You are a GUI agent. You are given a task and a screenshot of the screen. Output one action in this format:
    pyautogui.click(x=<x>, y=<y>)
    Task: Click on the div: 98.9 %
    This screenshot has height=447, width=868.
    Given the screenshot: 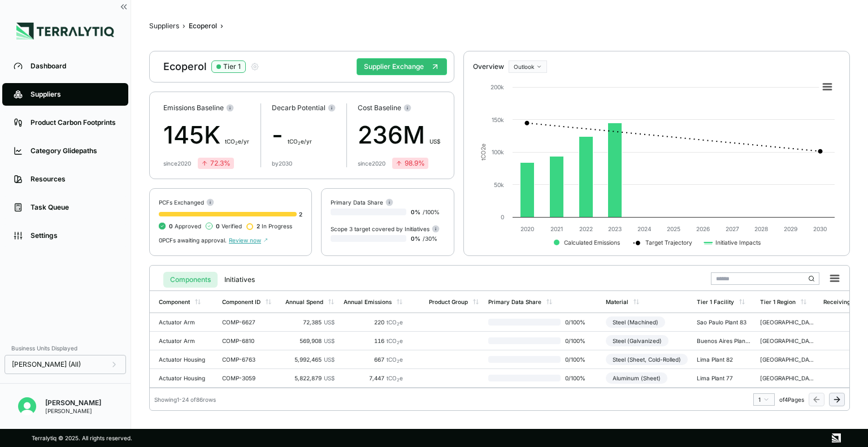 What is the action you would take?
    pyautogui.click(x=410, y=163)
    